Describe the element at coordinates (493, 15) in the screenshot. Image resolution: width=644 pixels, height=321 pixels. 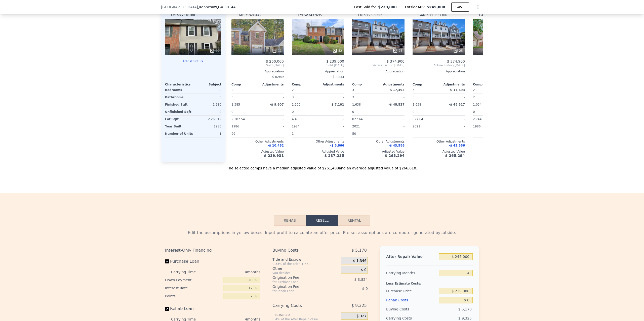
I see `div: GAMLS # 10552757` at that location.